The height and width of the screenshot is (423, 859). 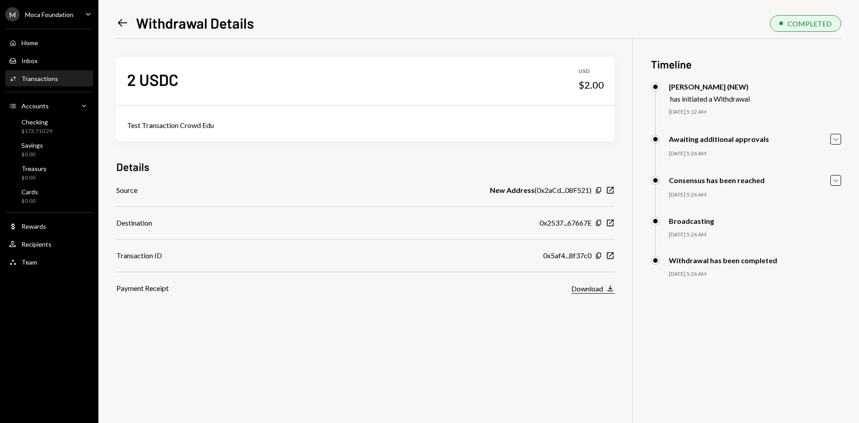 What do you see at coordinates (142, 288) in the screenshot?
I see `div: Payment Receipt` at bounding box center [142, 288].